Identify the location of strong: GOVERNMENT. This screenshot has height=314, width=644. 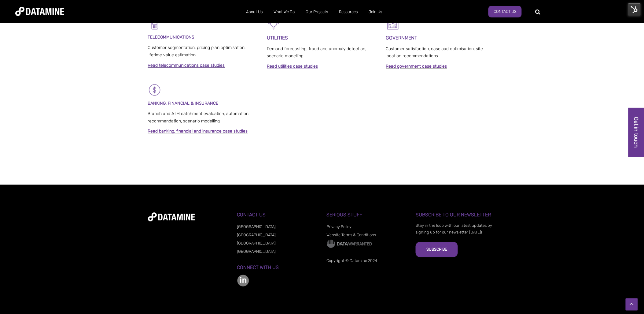
(401, 38).